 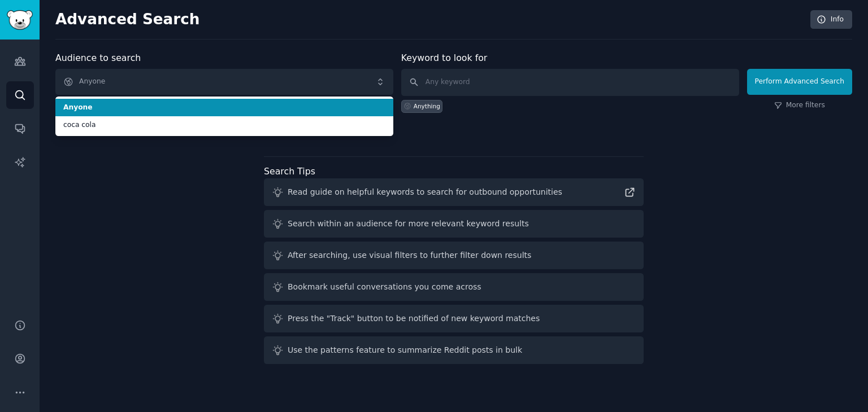 I want to click on label: Keyword to look for, so click(x=444, y=58).